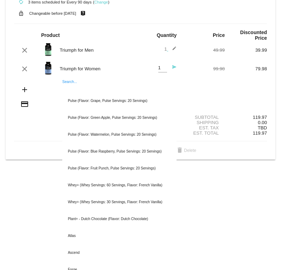  I want to click on div: Pulse (Flavor: Green Apple, Pulse Servings: 20 Servings), so click(119, 118).